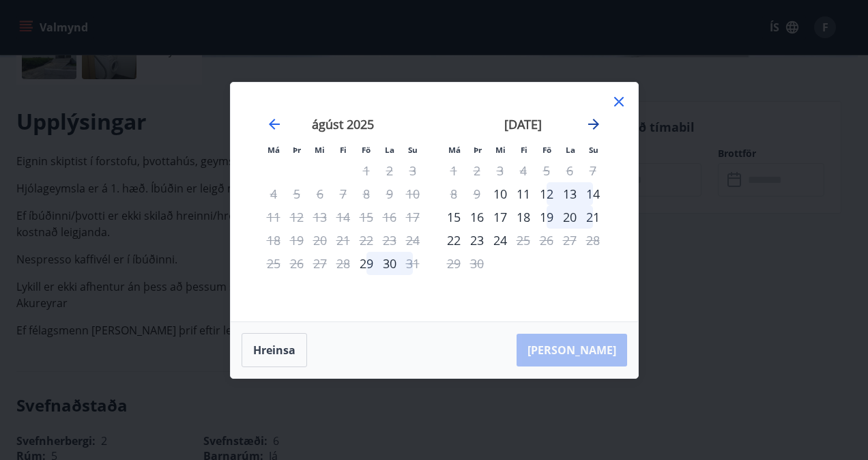 Image resolution: width=868 pixels, height=460 pixels. Describe the element at coordinates (524, 194) in the screenshot. I see `td: Choose fimmtudagur, 11. september 2025 as your check-in date. It’s available.` at that location.